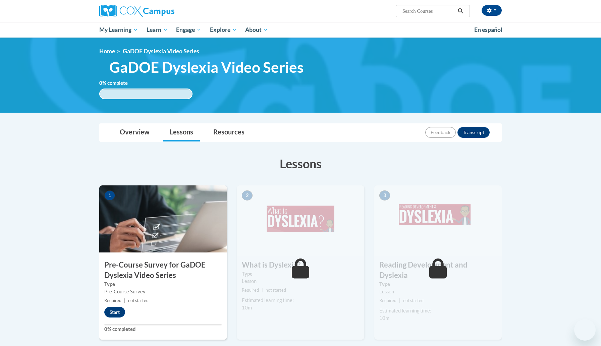 The width and height of the screenshot is (601, 346). I want to click on a: Explore, so click(223, 30).